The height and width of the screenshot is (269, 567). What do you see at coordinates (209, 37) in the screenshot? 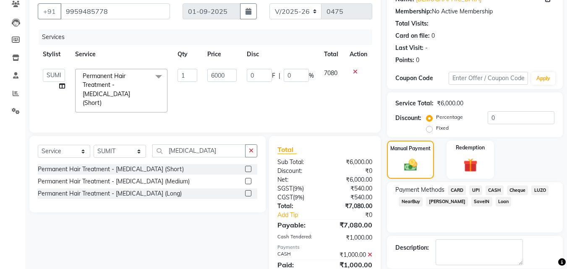
I see `div: Services` at bounding box center [209, 37].